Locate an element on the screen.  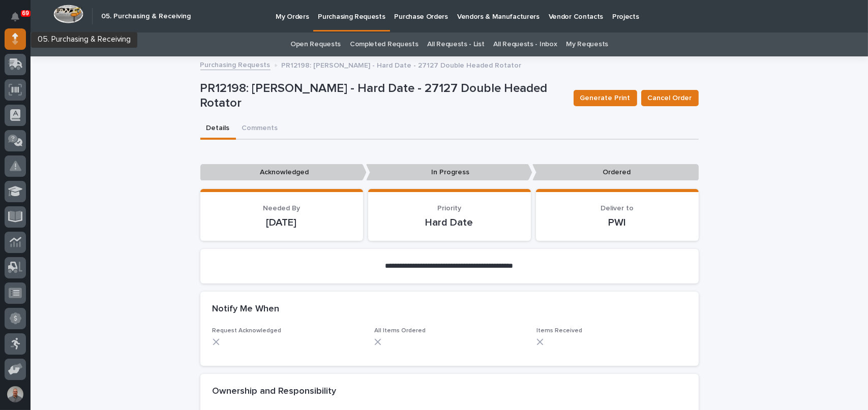
span: All Items Ordered is located at coordinates (399, 331).